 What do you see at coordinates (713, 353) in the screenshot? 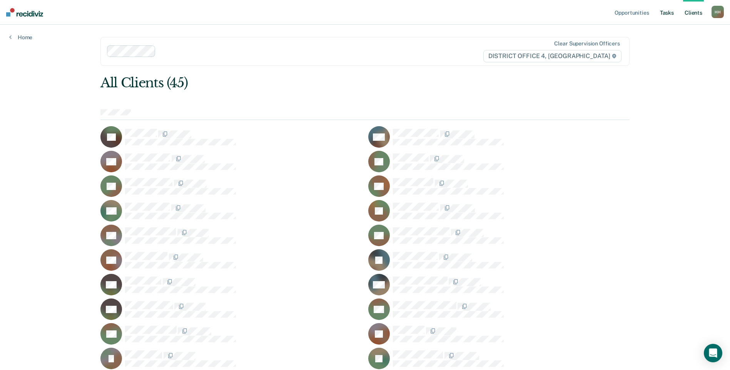
I see `div: Open Intercom Messenger` at bounding box center [713, 353].